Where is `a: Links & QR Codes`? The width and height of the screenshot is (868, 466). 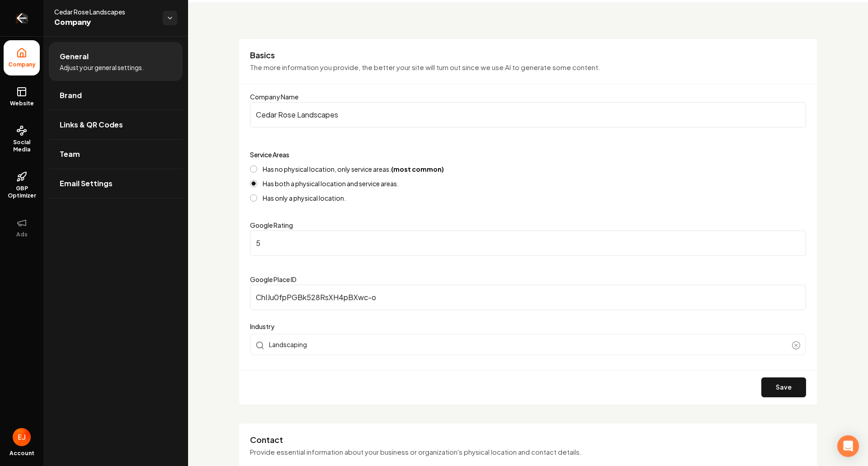 a: Links & QR Codes is located at coordinates (116, 124).